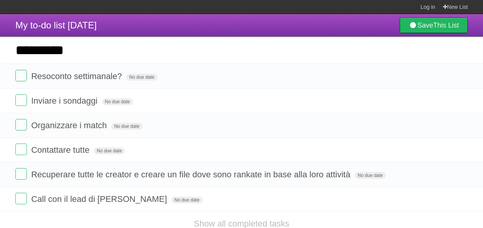  Describe the element at coordinates (191, 174) in the screenshot. I see `span: Recuperare tutte le creator e creare un file dove sono rankate in base alla loro attività` at that location.